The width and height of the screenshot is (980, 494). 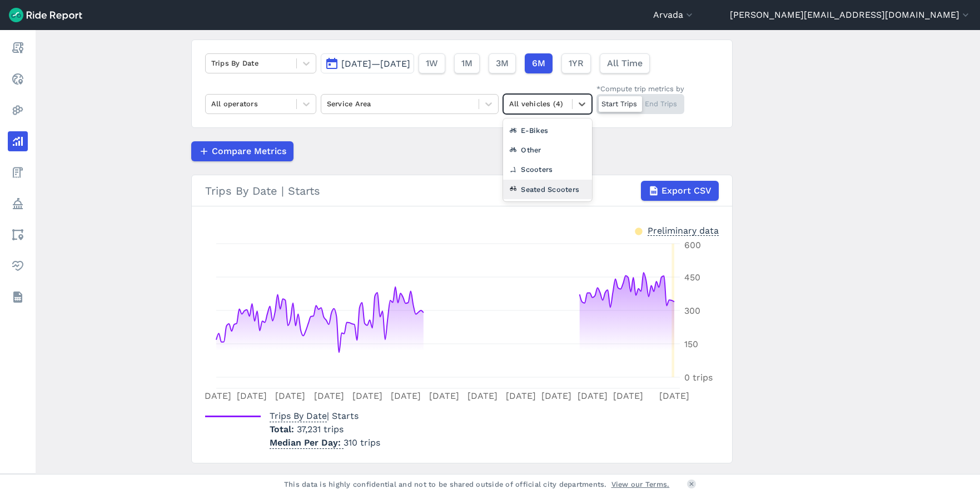 I want to click on button: 1M, so click(x=467, y=63).